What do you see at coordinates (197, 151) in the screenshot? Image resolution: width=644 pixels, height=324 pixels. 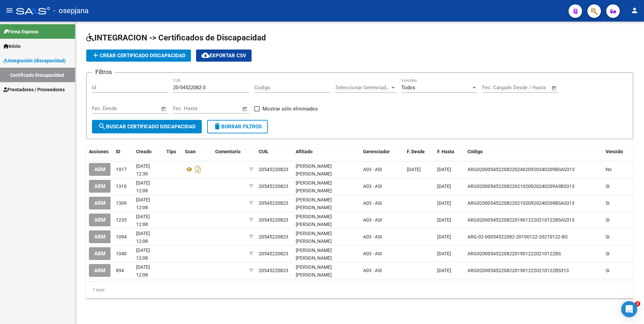 I see `datatable-header-cell: Scan` at bounding box center [197, 151].